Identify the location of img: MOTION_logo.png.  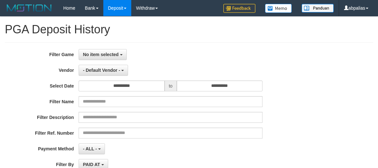
(29, 8).